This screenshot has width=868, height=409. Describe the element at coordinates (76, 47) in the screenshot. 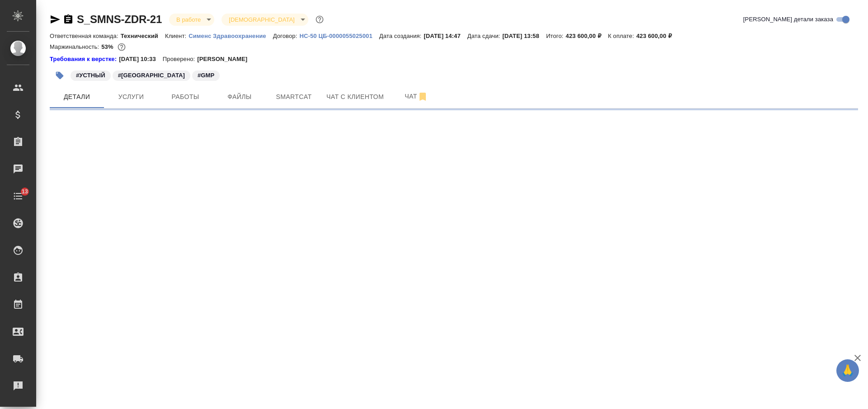

I see `p: Маржинальность:` at that location.